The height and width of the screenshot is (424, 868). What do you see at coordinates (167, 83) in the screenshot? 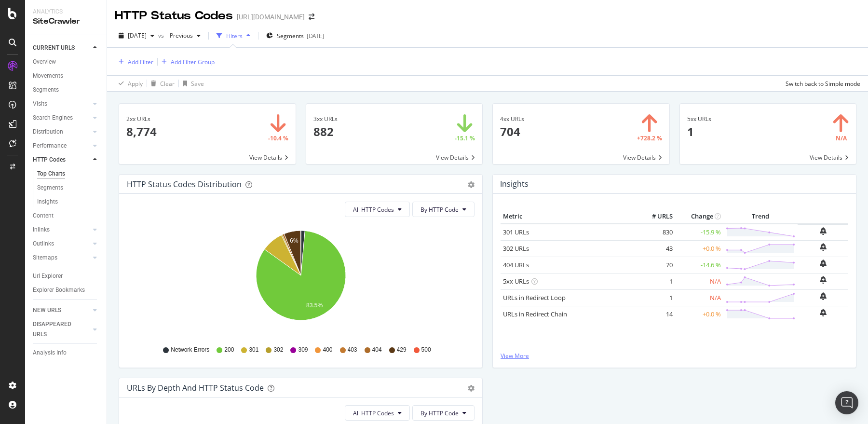
I see `div: Clear` at bounding box center [167, 83].